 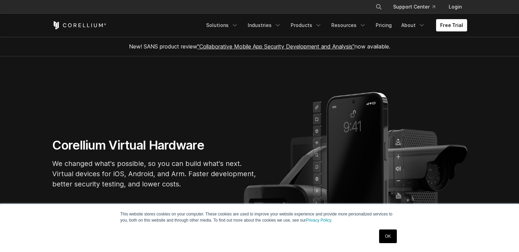 I want to click on a: OK, so click(x=388, y=236).